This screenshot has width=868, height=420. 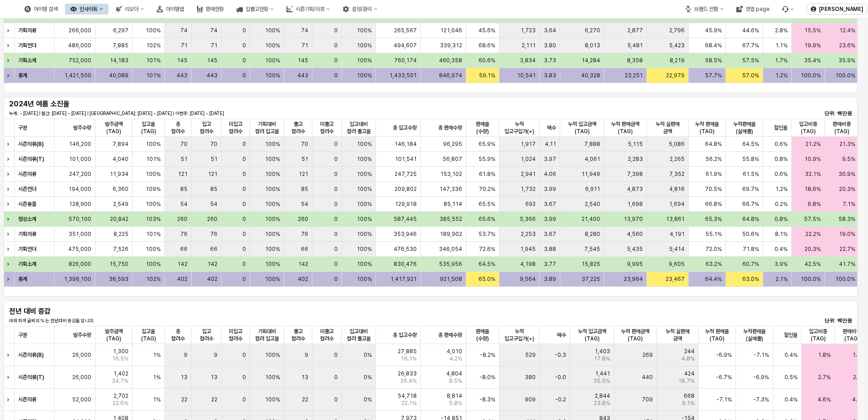 What do you see at coordinates (41, 9) in the screenshot?
I see `div: 아이템 검색` at bounding box center [41, 9].